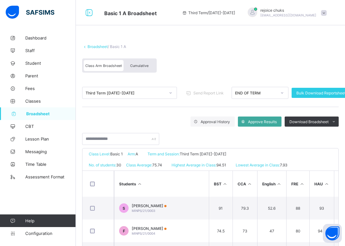 This screenshot has width=345, height=246. What do you see at coordinates (208, 13) in the screenshot?
I see `span: session/term information` at bounding box center [208, 13].